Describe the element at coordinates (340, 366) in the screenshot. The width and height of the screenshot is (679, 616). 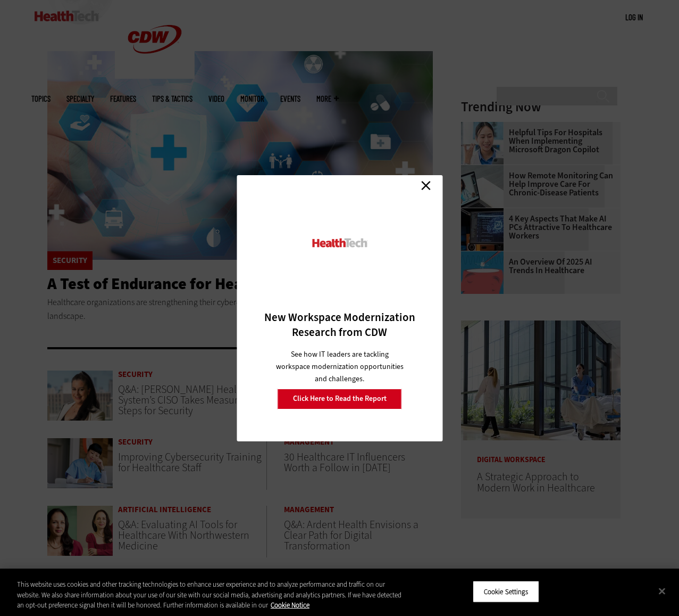
I see `p: See how IT leaders are tackling workspace modernization opportunities and challenges.` at that location.